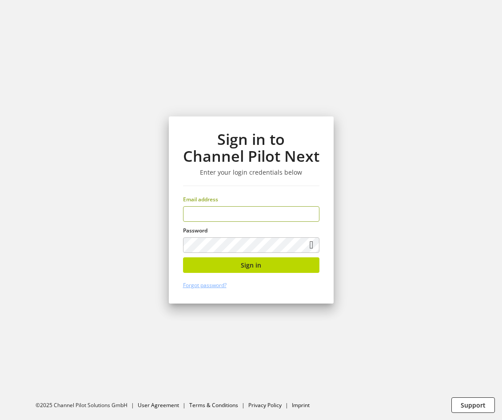 This screenshot has height=420, width=502. Describe the element at coordinates (195, 230) in the screenshot. I see `span: Password` at that location.